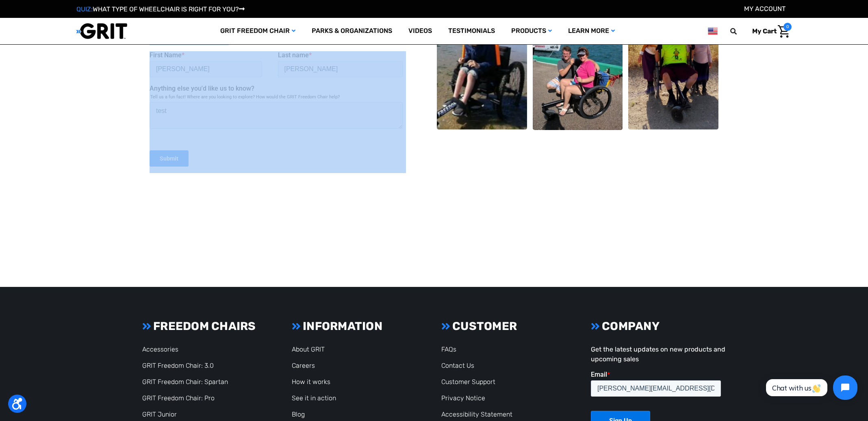 Image resolution: width=868 pixels, height=421 pixels. What do you see at coordinates (84, 9) in the screenshot?
I see `span: QUIZ:` at bounding box center [84, 9].